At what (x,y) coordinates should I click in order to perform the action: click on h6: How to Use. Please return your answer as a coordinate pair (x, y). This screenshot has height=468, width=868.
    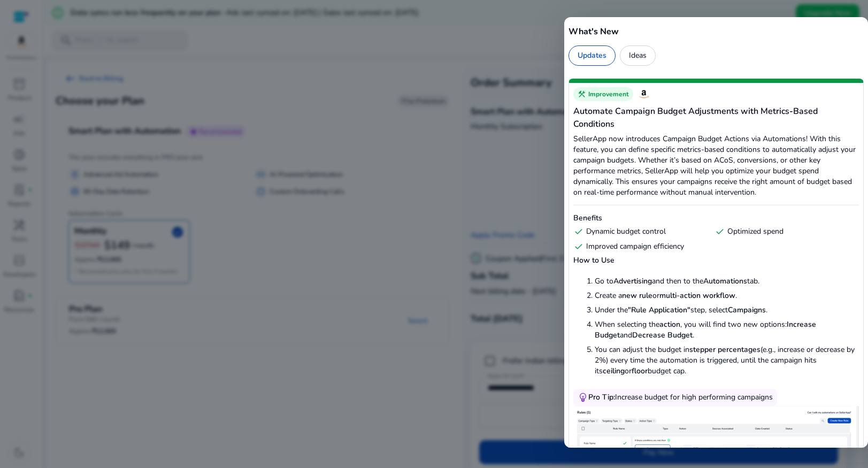
    Looking at the image, I should click on (716, 261).